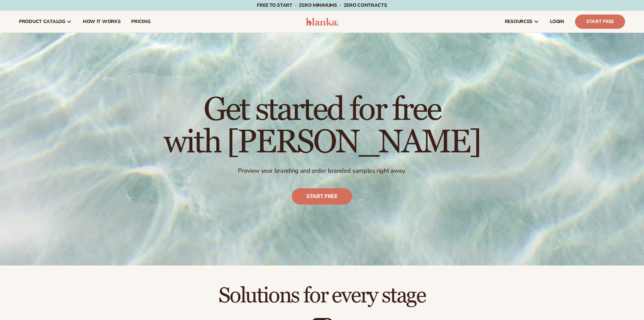  What do you see at coordinates (557, 22) in the screenshot?
I see `a: LOGIN` at bounding box center [557, 22].